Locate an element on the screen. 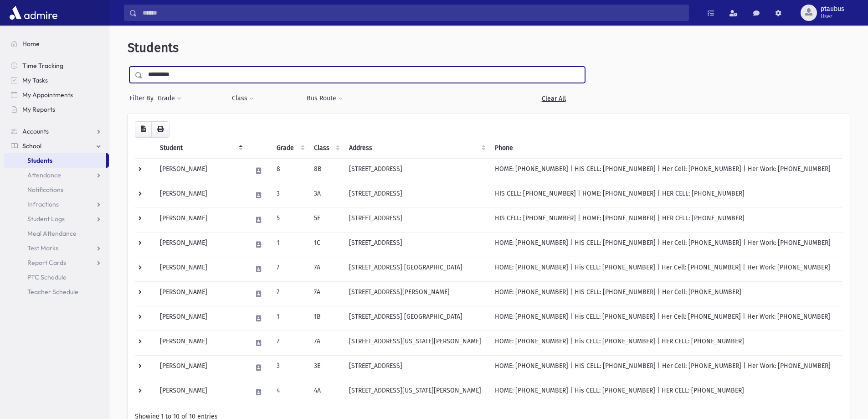  th: Class: activate to sort column ascending is located at coordinates (326, 148).